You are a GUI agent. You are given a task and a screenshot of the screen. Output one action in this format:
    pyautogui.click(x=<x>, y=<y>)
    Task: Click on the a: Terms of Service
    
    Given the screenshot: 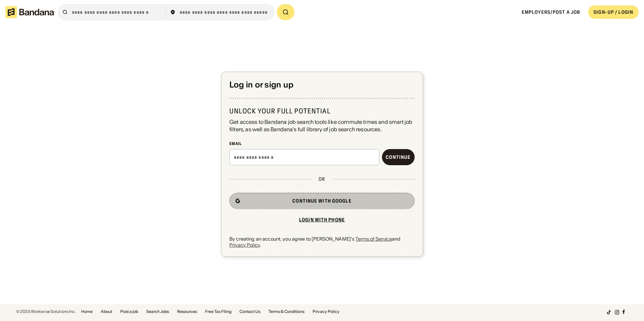 What is the action you would take?
    pyautogui.click(x=373, y=239)
    